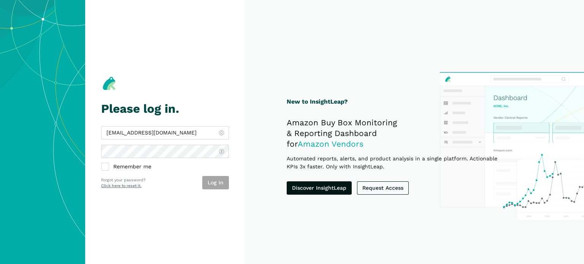 This screenshot has width=584, height=264. Describe the element at coordinates (383, 187) in the screenshot. I see `a: Request Access` at that location.